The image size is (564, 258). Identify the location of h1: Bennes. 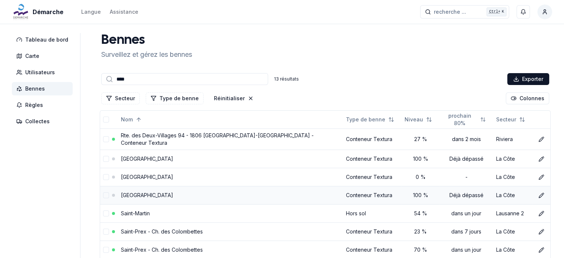
(147, 40).